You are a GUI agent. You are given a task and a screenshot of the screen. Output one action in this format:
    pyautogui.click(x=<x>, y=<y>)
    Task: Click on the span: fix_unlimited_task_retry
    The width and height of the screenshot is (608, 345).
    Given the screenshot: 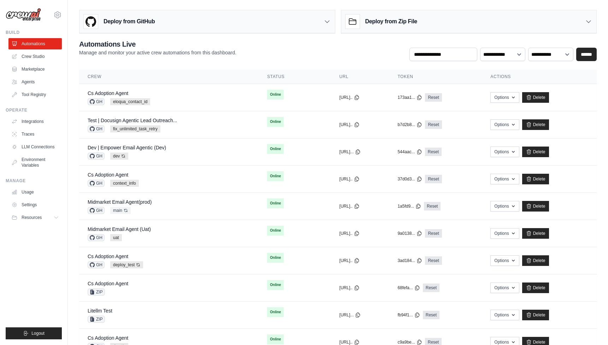 What is the action you would take?
    pyautogui.click(x=135, y=129)
    